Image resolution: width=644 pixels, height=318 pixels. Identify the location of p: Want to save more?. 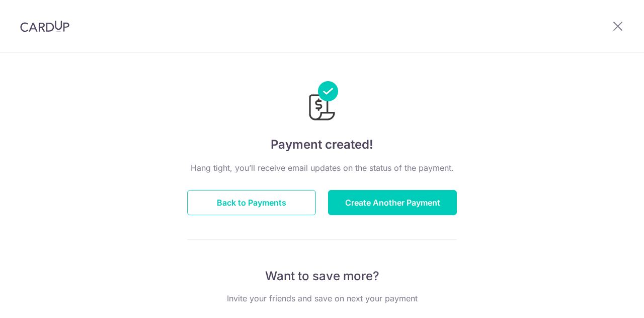
(322, 276).